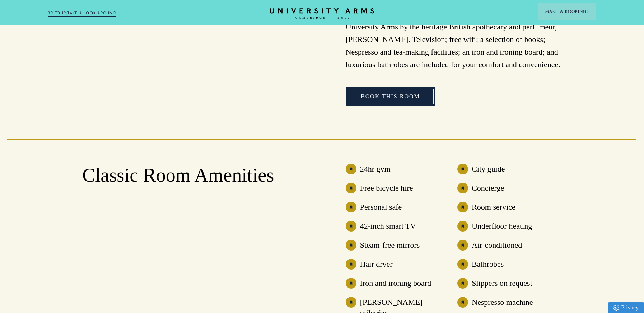 The image size is (644, 313). I want to click on h3: Steam-free mirrors, so click(390, 246).